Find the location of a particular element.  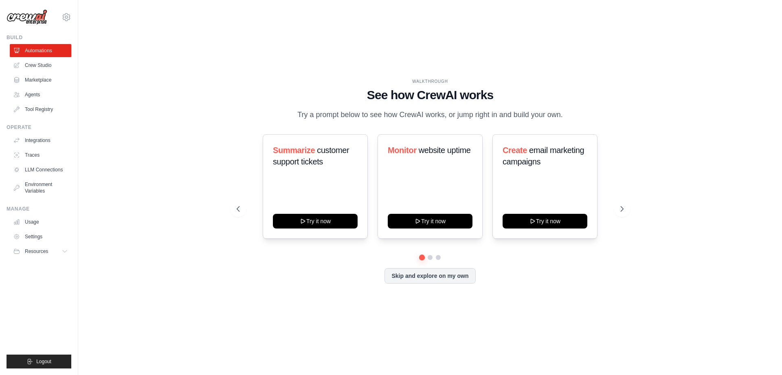

span: email marketing campaigns is located at coordinates (544, 156).